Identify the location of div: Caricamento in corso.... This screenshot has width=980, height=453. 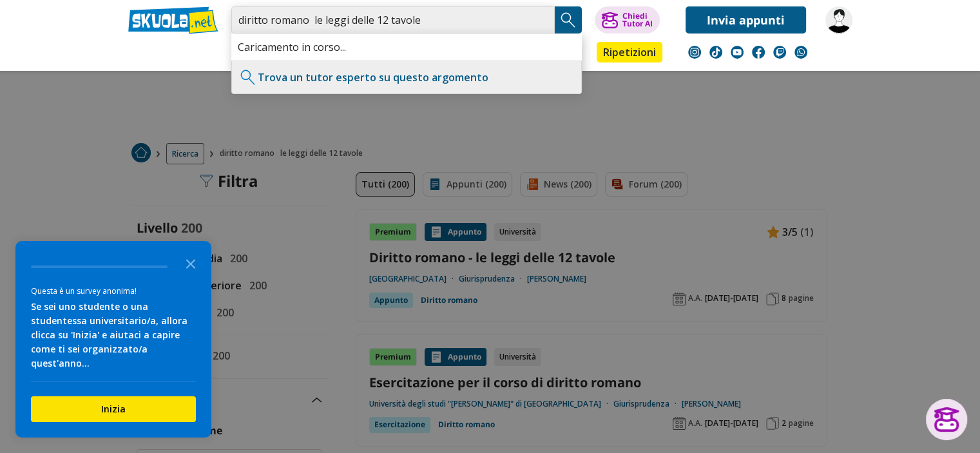
(406, 47).